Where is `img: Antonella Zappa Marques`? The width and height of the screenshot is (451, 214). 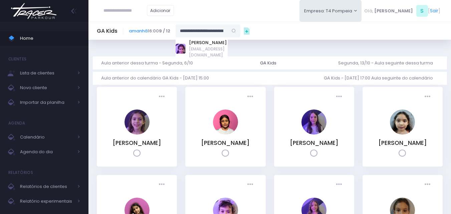 img: Antonella Zappa Marques is located at coordinates (137, 122).